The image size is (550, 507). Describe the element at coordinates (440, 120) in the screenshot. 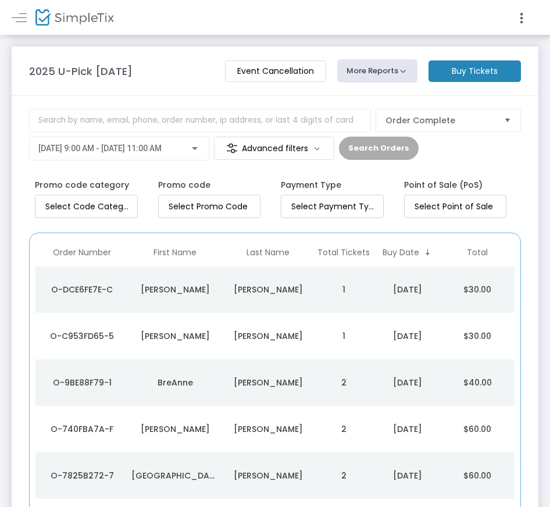

I see `span: Order Complete` at that location.